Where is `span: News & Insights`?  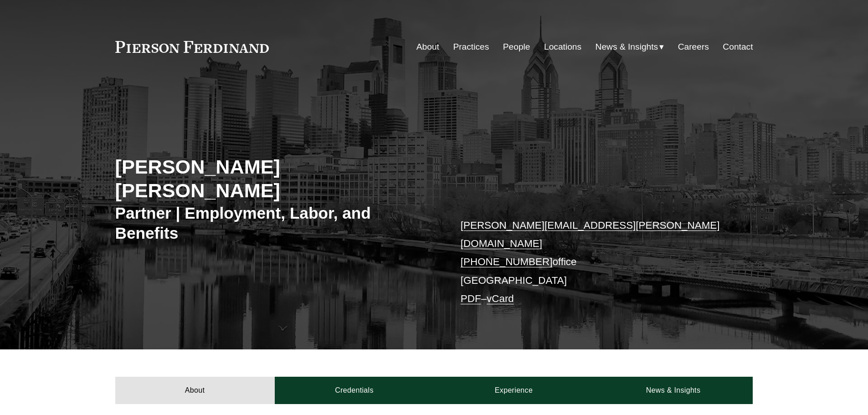
span: News & Insights is located at coordinates (627, 47).